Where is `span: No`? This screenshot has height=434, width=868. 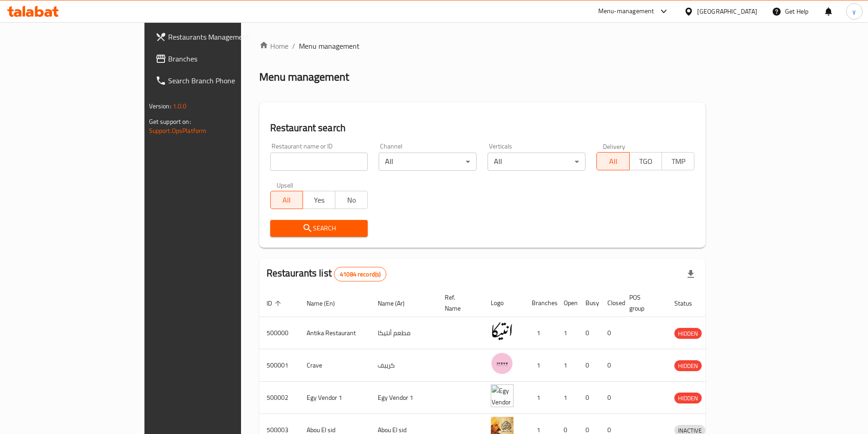 span: No is located at coordinates (351, 200).